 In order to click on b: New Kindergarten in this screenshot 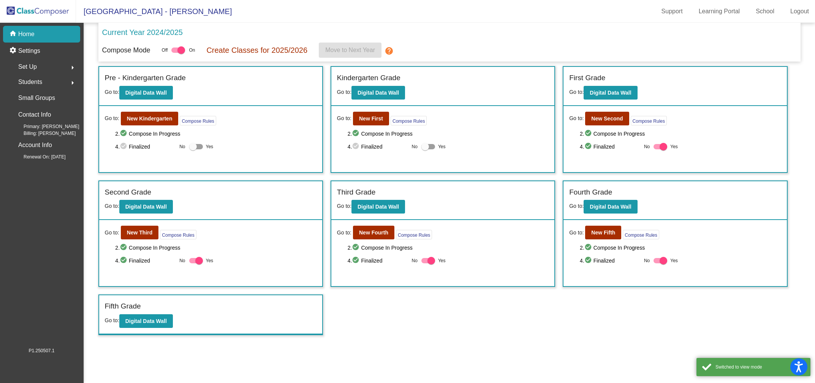, I will do `click(150, 119)`.